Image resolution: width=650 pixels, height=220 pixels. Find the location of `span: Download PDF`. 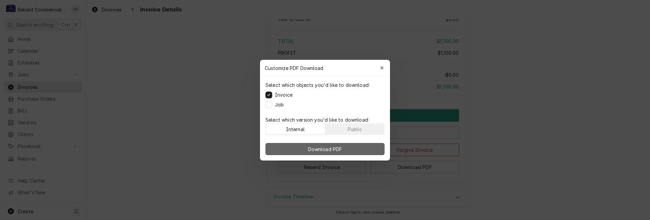

span: Download PDF is located at coordinates (325, 149).